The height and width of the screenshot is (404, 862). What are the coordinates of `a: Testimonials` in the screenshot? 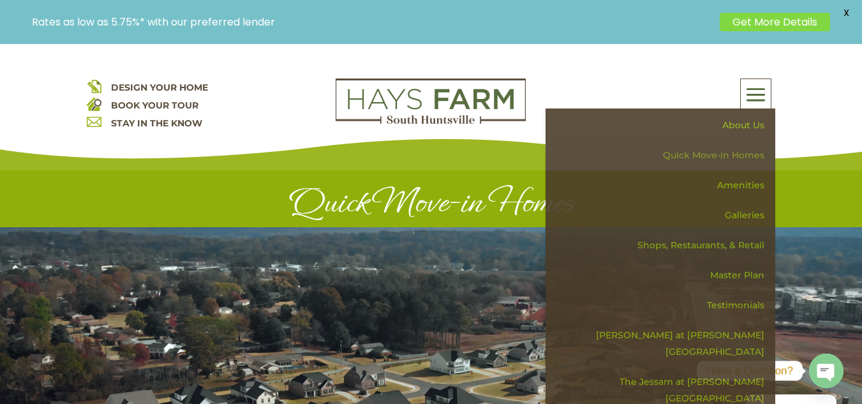 It's located at (665, 305).